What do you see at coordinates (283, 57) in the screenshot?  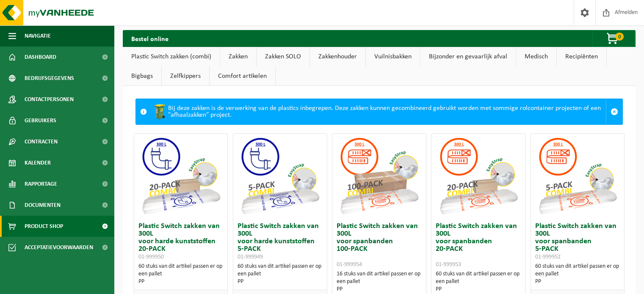 I see `a: Zakken SOLO` at bounding box center [283, 57].